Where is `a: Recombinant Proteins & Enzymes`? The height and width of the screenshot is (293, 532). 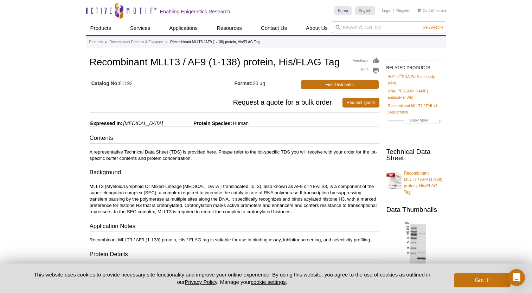
a: Recombinant Proteins & Enzymes is located at coordinates (136, 42).